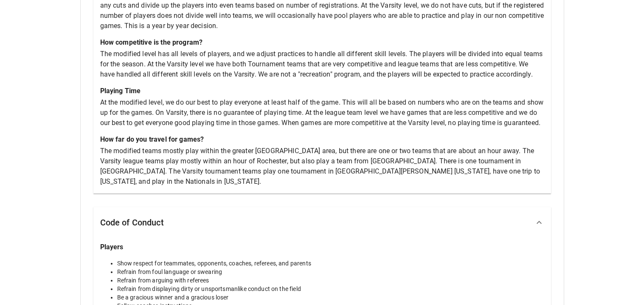  What do you see at coordinates (322, 223) in the screenshot?
I see `div: Code of Conduct` at bounding box center [322, 223].